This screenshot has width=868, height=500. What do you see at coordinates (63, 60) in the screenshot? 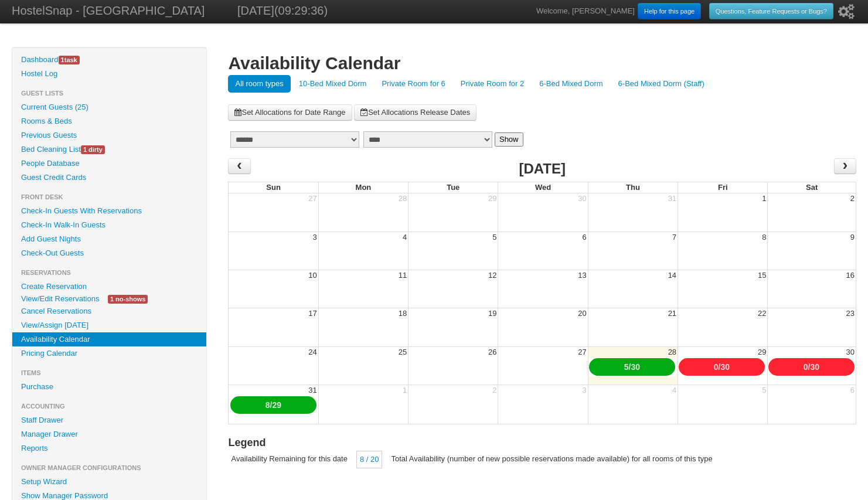
I see `span: 1` at bounding box center [63, 60].